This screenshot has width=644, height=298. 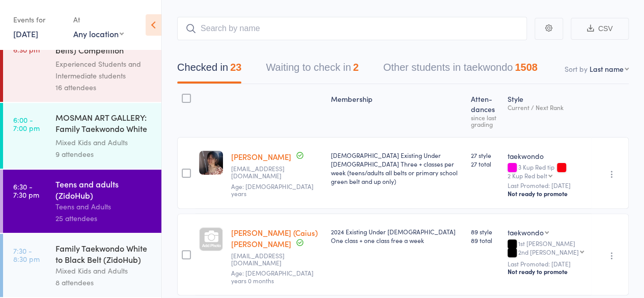 What do you see at coordinates (38, 20) in the screenshot?
I see `div: Events for` at bounding box center [38, 20].